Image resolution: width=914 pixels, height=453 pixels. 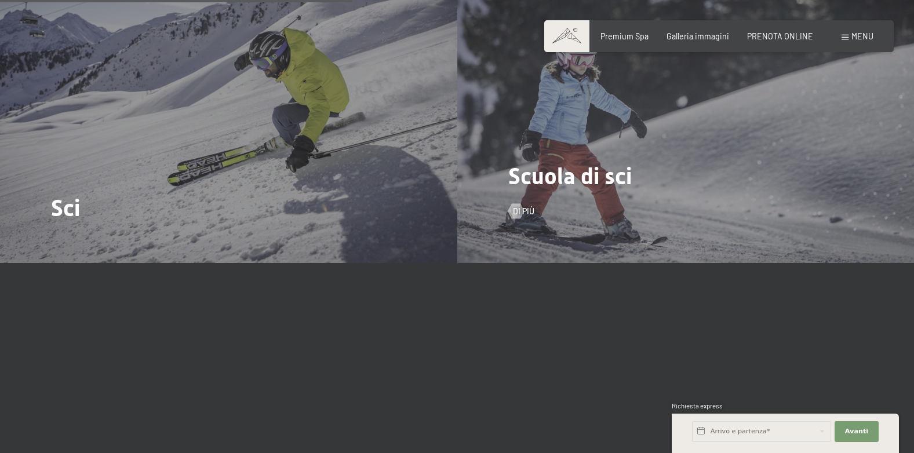 I want to click on span: Premium Spa, so click(x=624, y=36).